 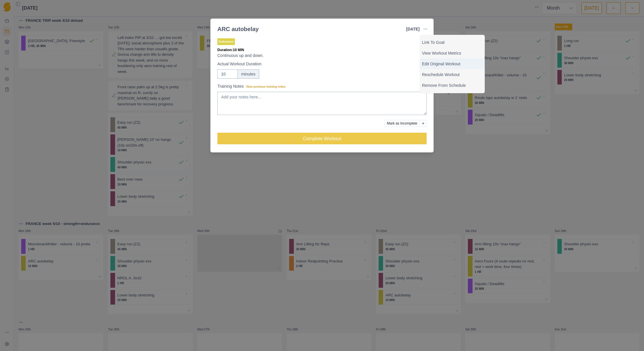 What do you see at coordinates (452, 85) in the screenshot?
I see `p: Remove From Schedule` at bounding box center [452, 85].